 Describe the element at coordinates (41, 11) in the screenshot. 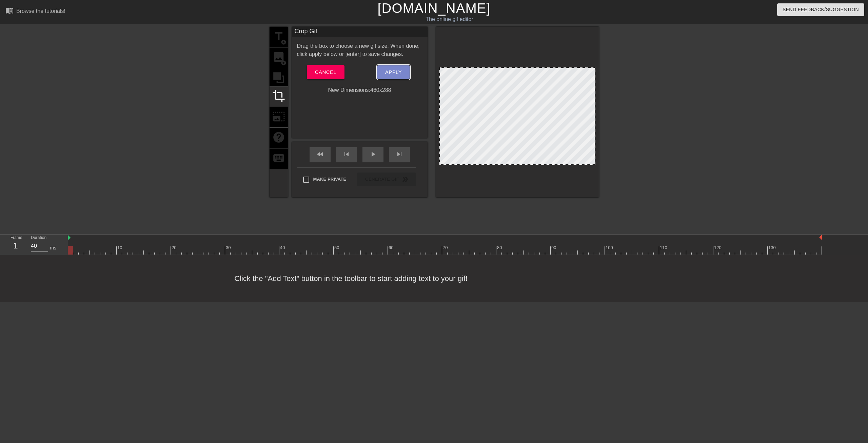

I see `div: Browse the tutorials!` at that location.